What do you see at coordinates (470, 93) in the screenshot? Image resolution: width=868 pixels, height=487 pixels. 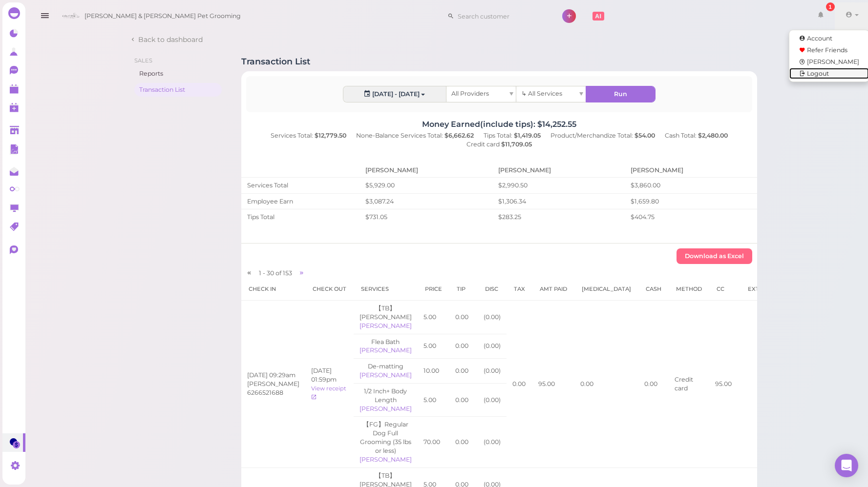 I see `span: All Providers` at bounding box center [470, 93].